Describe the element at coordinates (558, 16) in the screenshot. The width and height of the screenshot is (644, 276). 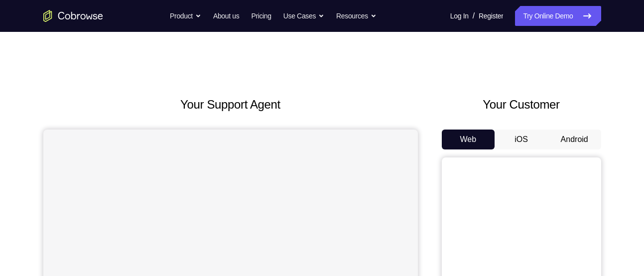
I see `a: Try Online Demo` at that location.